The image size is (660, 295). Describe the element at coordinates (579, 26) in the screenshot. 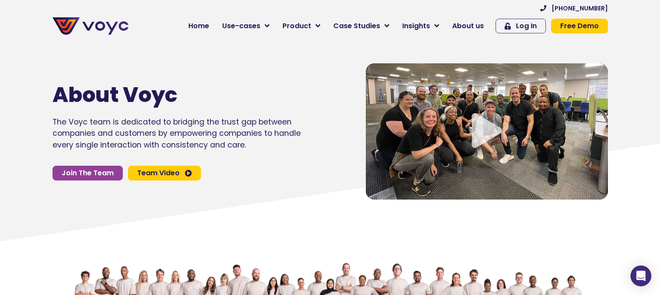

I see `span: Free Demo` at that location.